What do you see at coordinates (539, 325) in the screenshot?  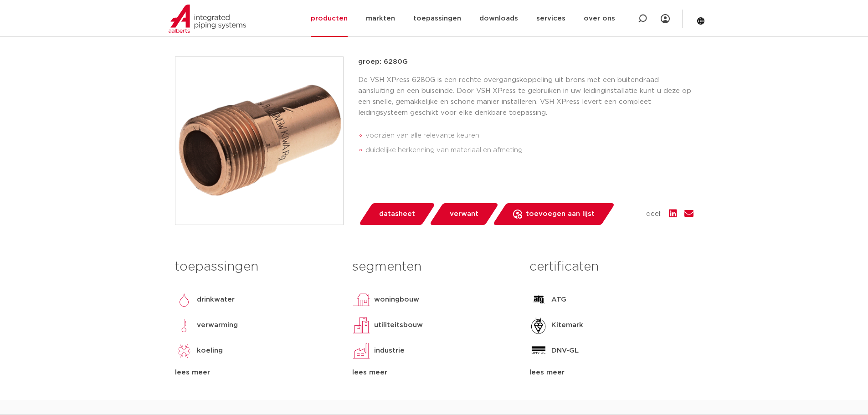 I see `img: Kitemark` at bounding box center [539, 325].